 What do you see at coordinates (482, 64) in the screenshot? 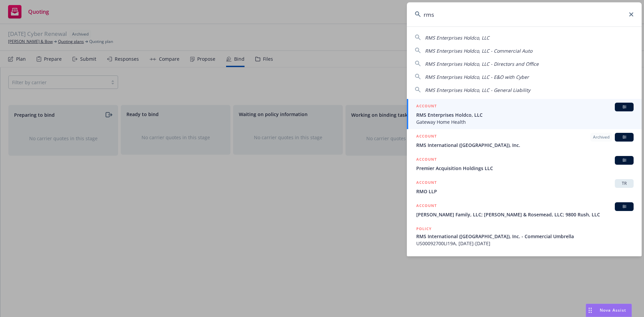
I see `span: RMS Enterprises Holdco, LLC - Directors and Office` at bounding box center [482, 64].